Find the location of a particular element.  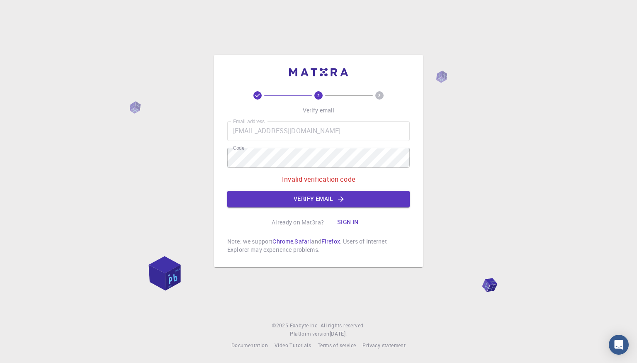

button: Verify email is located at coordinates (318, 199).